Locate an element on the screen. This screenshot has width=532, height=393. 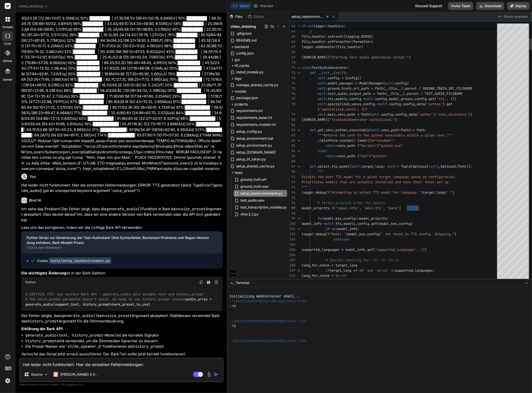
div: 81 is located at coordinates (293, 125).